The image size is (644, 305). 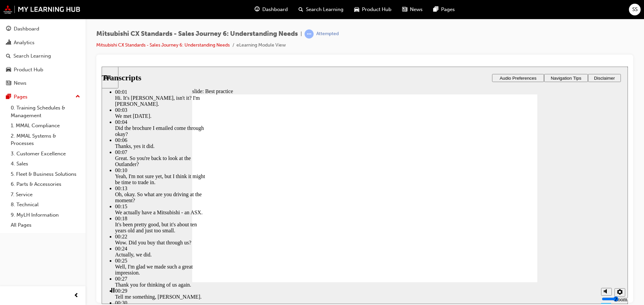 What do you see at coordinates (42, 69) in the screenshot?
I see `a: Product Hub` at bounding box center [42, 69].